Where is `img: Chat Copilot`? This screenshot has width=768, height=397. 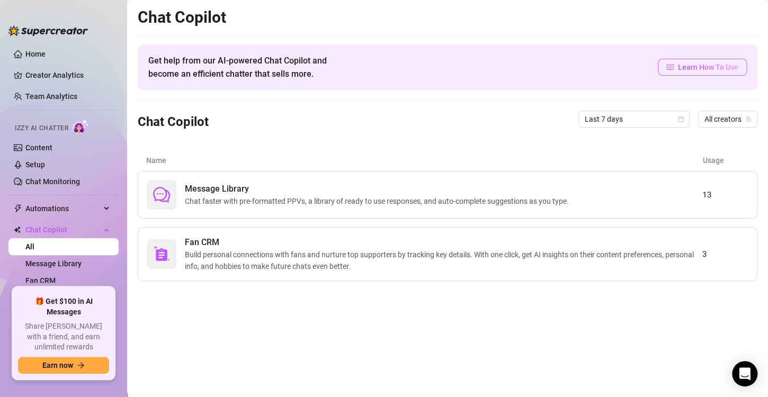
img: Chat Copilot is located at coordinates (17, 230).